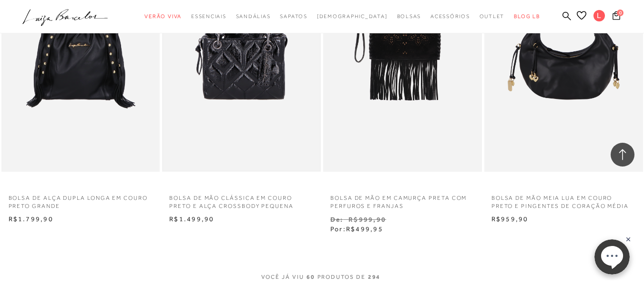 Image resolution: width=644 pixels, height=285 pixels. What do you see at coordinates (253, 16) in the screenshot?
I see `span: Sandálias` at bounding box center [253, 16].